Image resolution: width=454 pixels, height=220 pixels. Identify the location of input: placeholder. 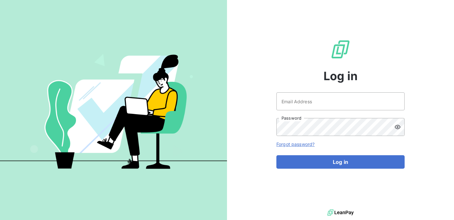
(340, 101).